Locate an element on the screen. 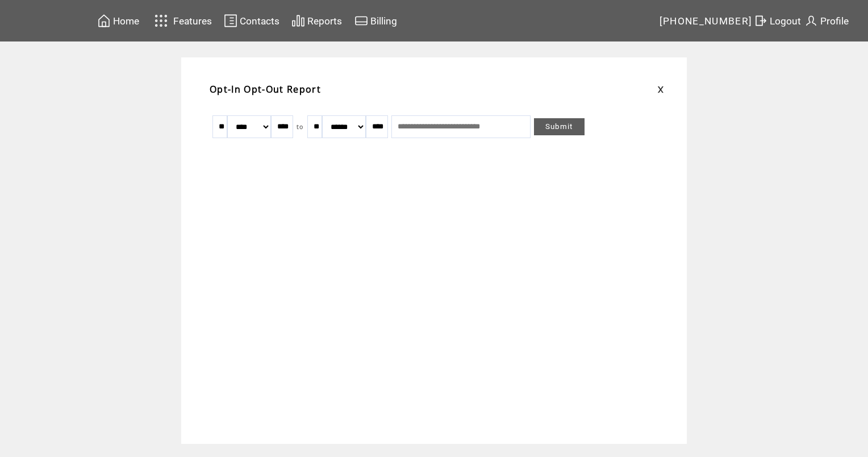 The height and width of the screenshot is (457, 868). span: Reports is located at coordinates (324, 21).